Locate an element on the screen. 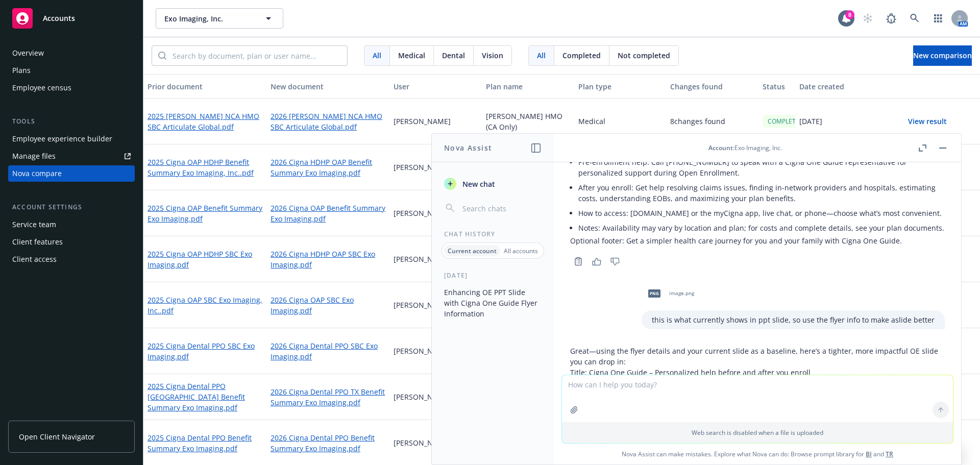  div: Plan type is located at coordinates (620, 86).